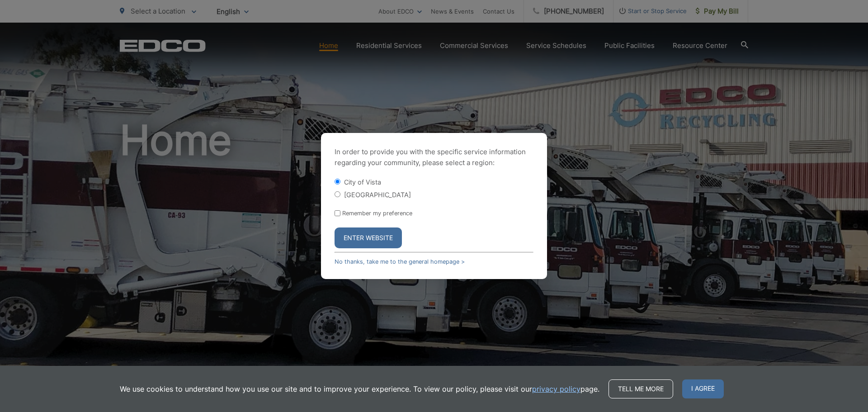 This screenshot has width=868, height=412. What do you see at coordinates (368, 238) in the screenshot?
I see `button: Enter Website` at bounding box center [368, 238].